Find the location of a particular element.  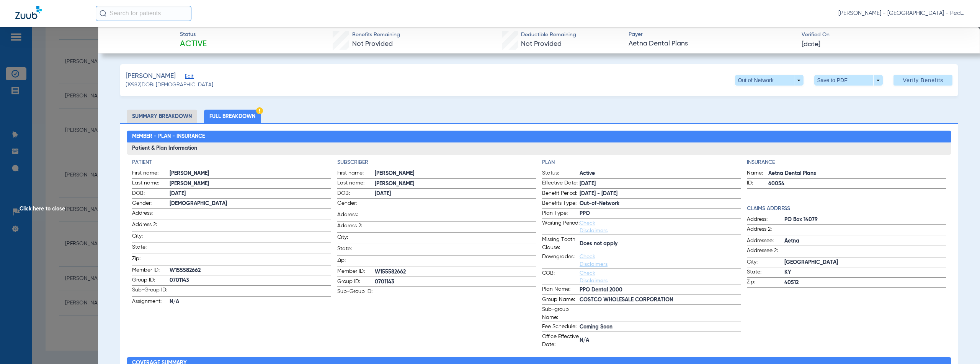

span: Addressee: is located at coordinates (766, 242).